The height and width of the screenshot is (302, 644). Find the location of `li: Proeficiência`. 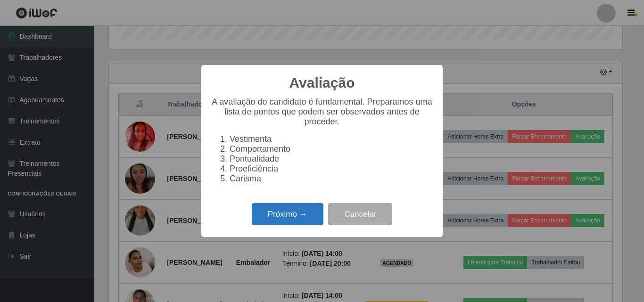

li: Proeficiência is located at coordinates (332, 169).